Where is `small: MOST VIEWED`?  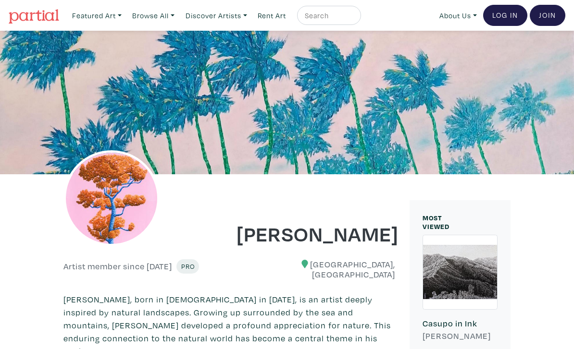
small: MOST VIEWED is located at coordinates (436, 222).